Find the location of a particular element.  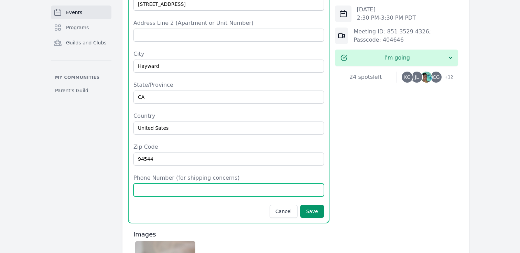

label: Phone Number (for shipping concerns) is located at coordinates (229, 178).